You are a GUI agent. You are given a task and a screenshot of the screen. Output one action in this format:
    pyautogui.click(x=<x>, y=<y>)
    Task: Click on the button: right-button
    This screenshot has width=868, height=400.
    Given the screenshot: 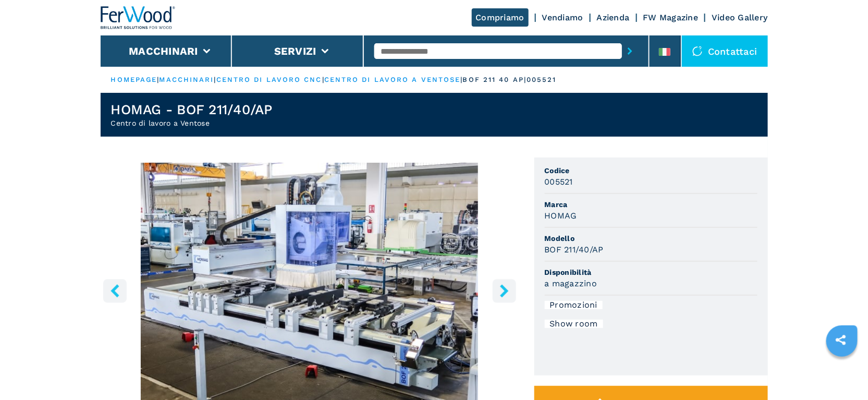 What is the action you would take?
    pyautogui.click(x=505, y=290)
    